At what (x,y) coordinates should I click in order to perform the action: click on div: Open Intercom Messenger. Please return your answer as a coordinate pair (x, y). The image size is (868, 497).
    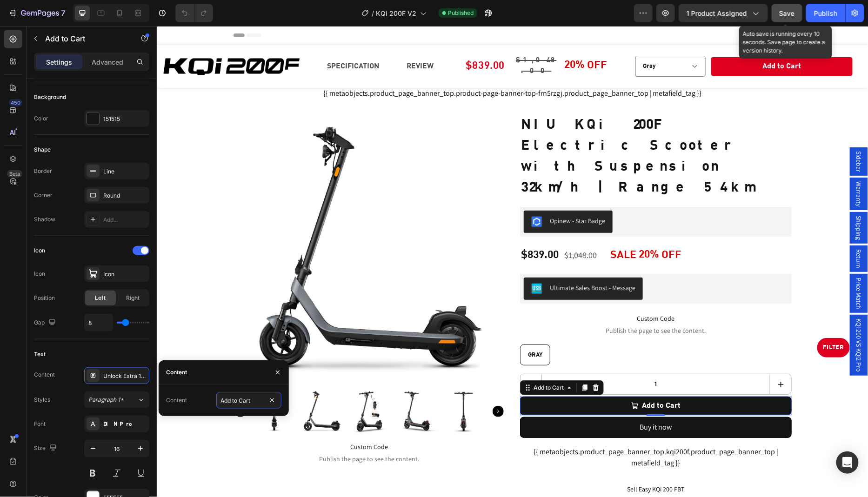
    Looking at the image, I should click on (848, 463).